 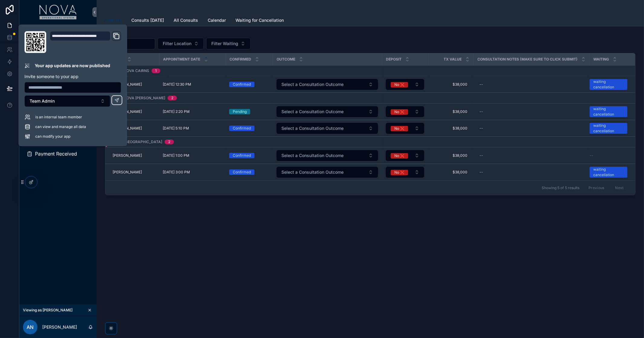 I want to click on img: App logo, so click(x=58, y=12).